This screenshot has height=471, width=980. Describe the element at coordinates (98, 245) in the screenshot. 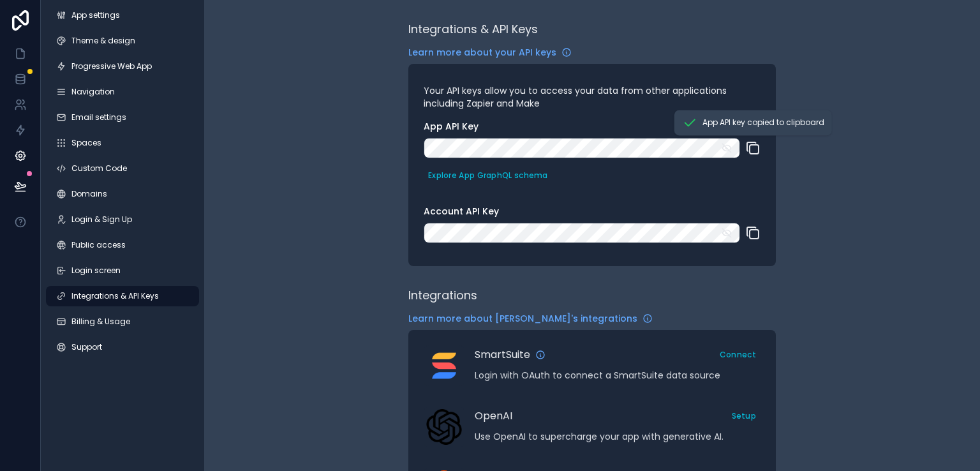

I see `span: Public access` at that location.